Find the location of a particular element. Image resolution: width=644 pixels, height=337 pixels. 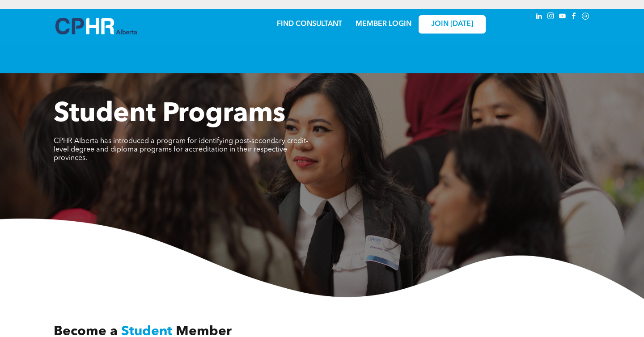

span: Student Programs is located at coordinates (170, 114).